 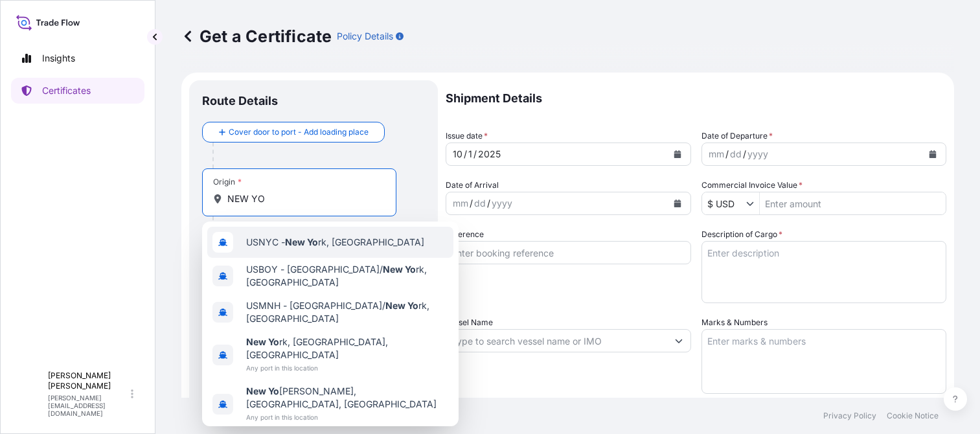 What do you see at coordinates (228, 182) in the screenshot?
I see `div: Origin` at bounding box center [228, 182].